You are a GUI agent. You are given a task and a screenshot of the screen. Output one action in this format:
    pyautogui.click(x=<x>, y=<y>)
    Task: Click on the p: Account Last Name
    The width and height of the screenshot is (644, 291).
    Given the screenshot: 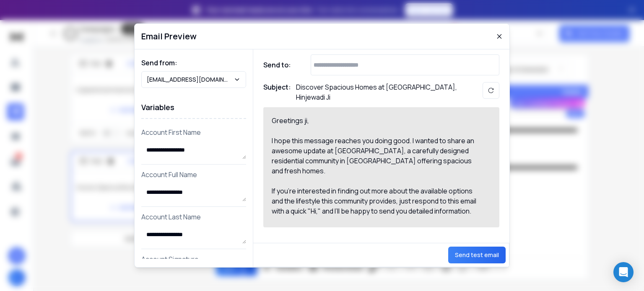 What is the action you would take?
    pyautogui.click(x=193, y=217)
    